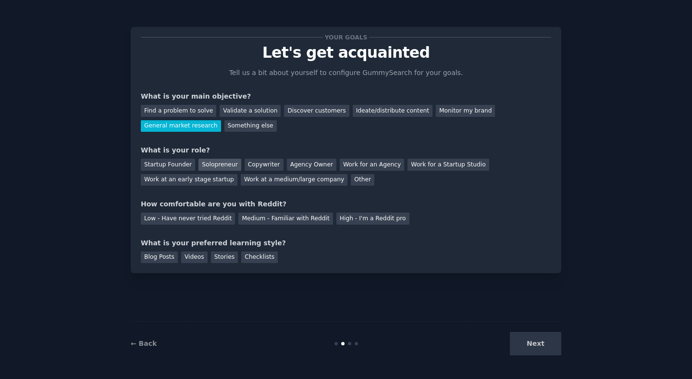  Describe the element at coordinates (346, 37) in the screenshot. I see `span: Your goals` at that location.